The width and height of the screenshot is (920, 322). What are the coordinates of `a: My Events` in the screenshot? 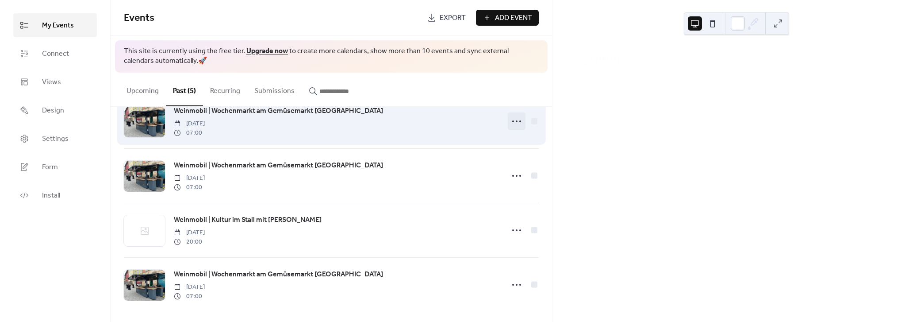 It's located at (55, 25).